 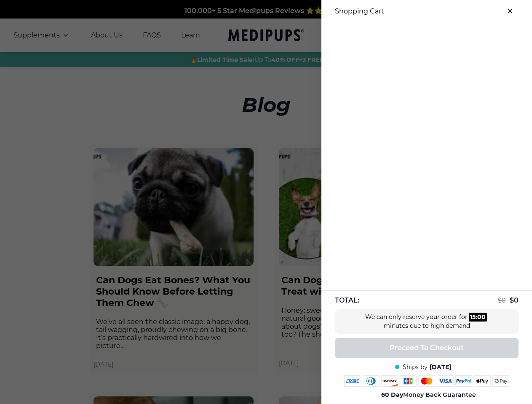 What do you see at coordinates (510, 11) in the screenshot?
I see `button: close-cart` at bounding box center [510, 11].